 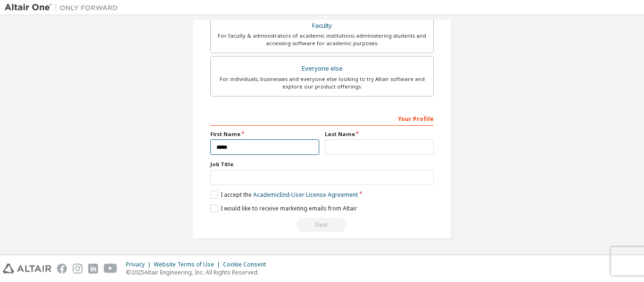 I want to click on label: I accept the, so click(x=284, y=195).